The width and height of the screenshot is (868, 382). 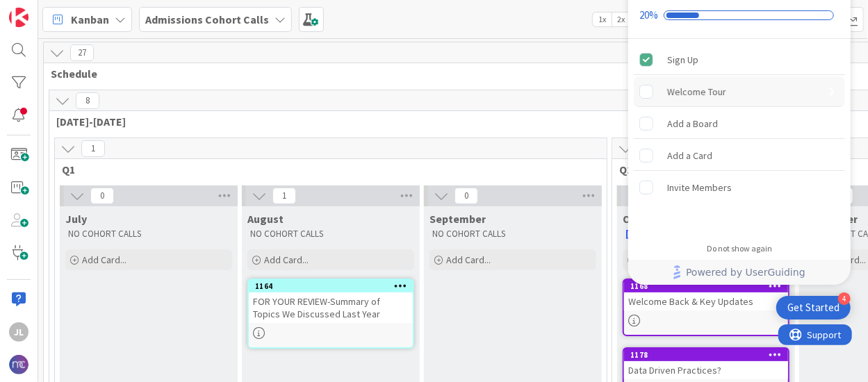 What do you see at coordinates (739, 248) in the screenshot?
I see `div: Do not show again` at bounding box center [739, 248].